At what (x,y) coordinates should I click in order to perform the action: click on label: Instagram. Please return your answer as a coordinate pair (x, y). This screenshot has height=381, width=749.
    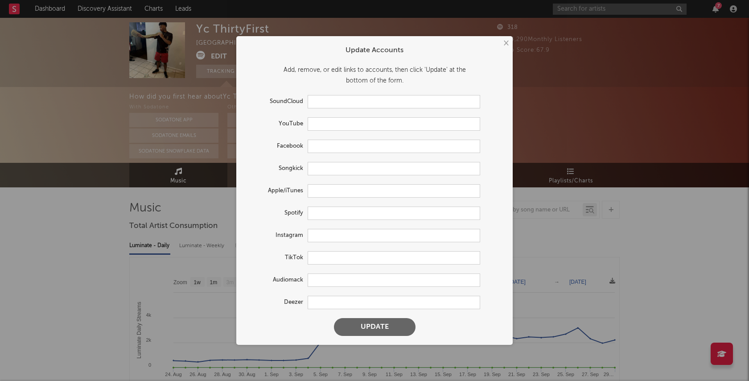
    Looking at the image, I should click on (277, 235).